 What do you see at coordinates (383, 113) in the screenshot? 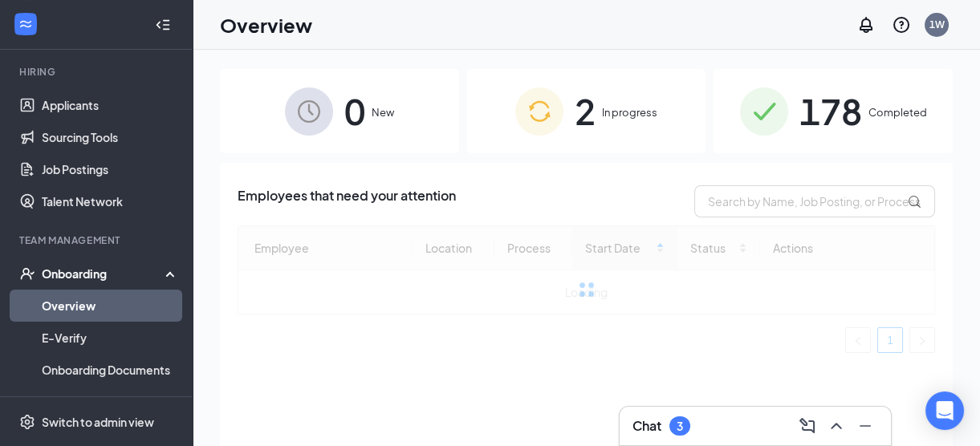
I see `span: New` at bounding box center [383, 113].